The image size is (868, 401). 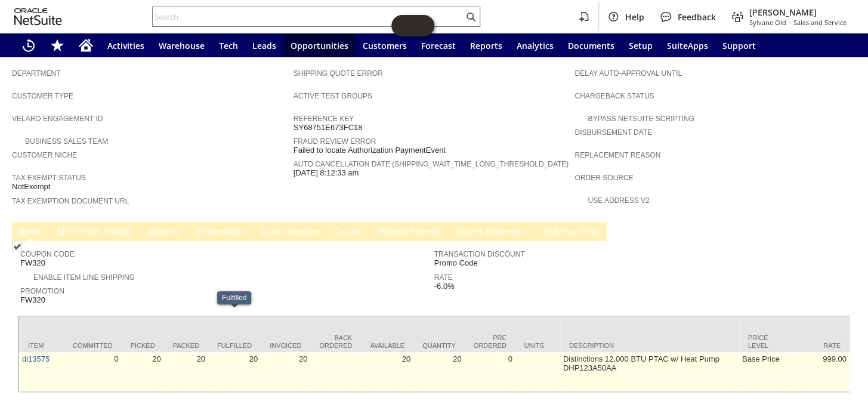 I want to click on span: B, so click(x=60, y=231).